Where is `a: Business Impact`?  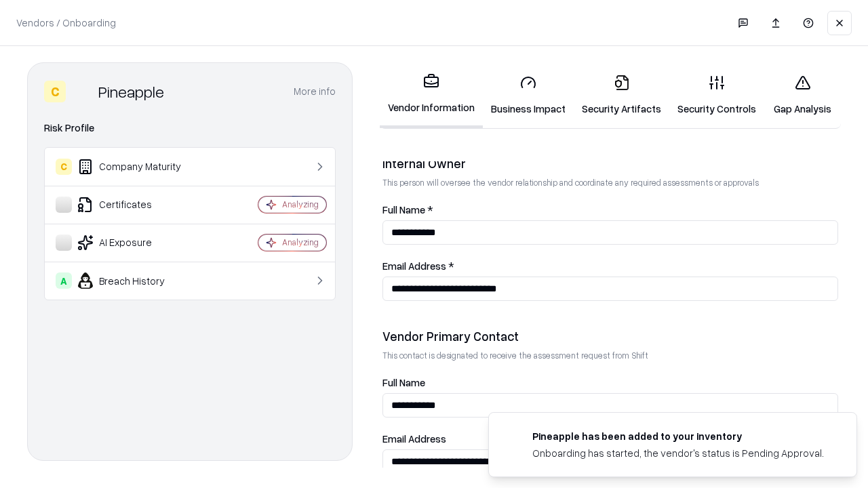
a: Business Impact is located at coordinates (528, 95).